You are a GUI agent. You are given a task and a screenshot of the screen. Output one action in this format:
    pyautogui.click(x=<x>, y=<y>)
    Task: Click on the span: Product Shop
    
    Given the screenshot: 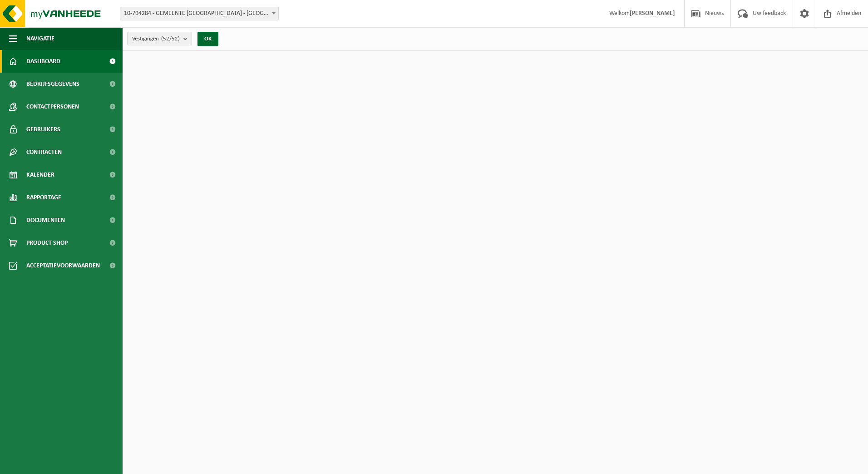 What is the action you would take?
    pyautogui.click(x=47, y=243)
    